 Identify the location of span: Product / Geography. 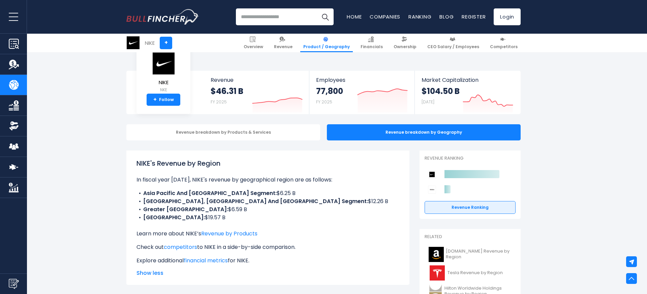
(327, 47).